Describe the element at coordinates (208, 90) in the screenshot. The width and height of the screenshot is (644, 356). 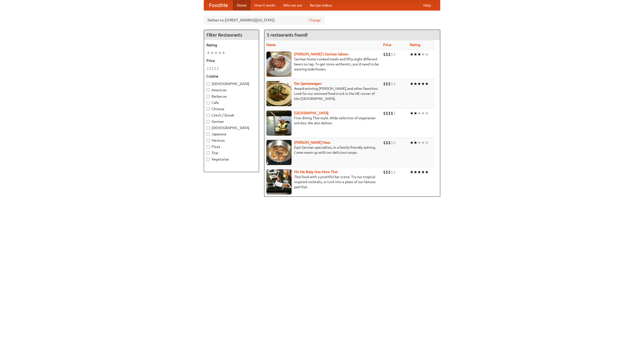
I see `input: American` at that location.